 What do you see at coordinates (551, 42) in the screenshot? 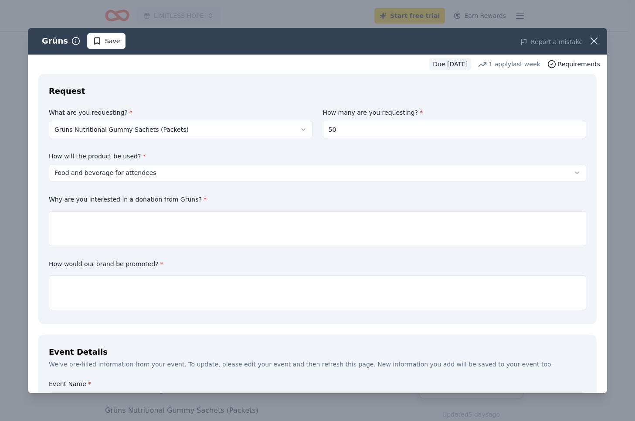
I see `button: Report a mistake` at bounding box center [551, 42].